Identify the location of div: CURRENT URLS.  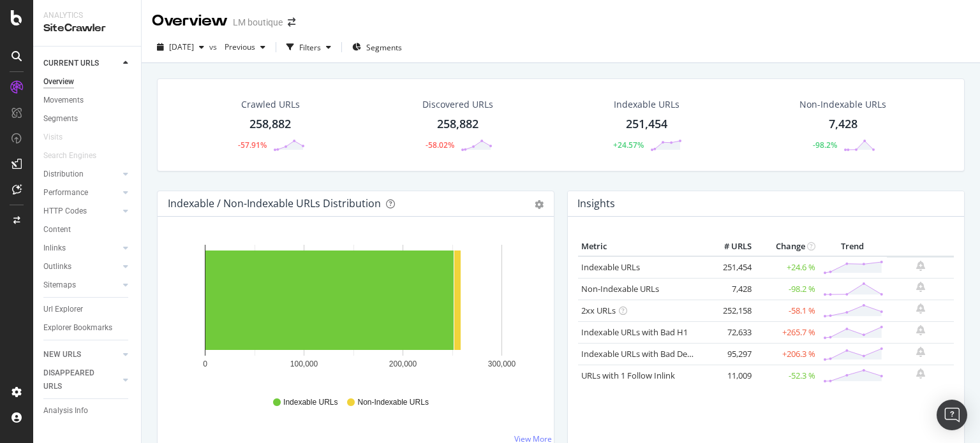
(71, 63).